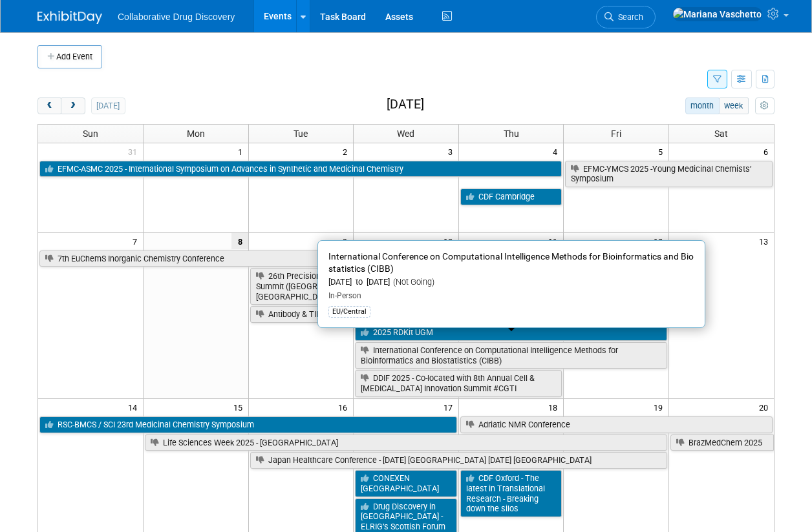 The width and height of the screenshot is (812, 532). What do you see at coordinates (511, 197) in the screenshot?
I see `a: CDF Cambridge` at bounding box center [511, 197].